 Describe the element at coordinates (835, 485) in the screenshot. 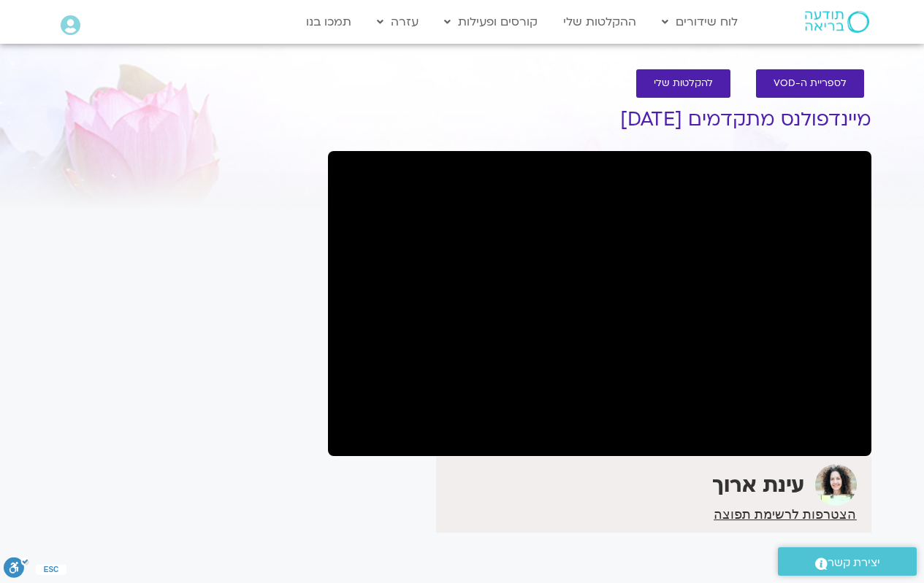

I see `img: עינת ארוך` at that location.